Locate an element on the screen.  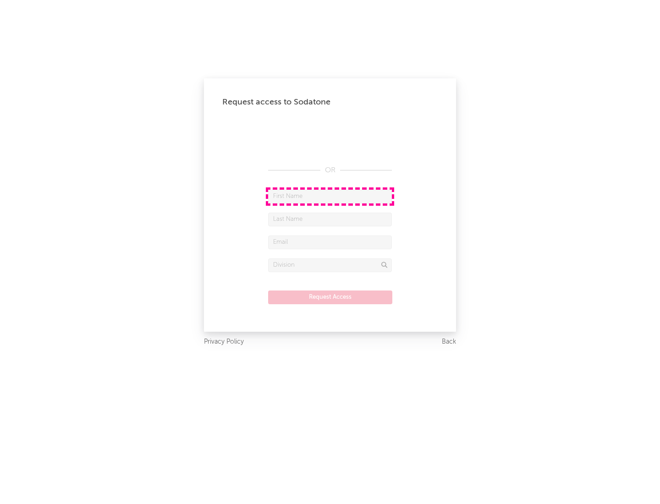
a: Privacy Policy is located at coordinates (224, 342).